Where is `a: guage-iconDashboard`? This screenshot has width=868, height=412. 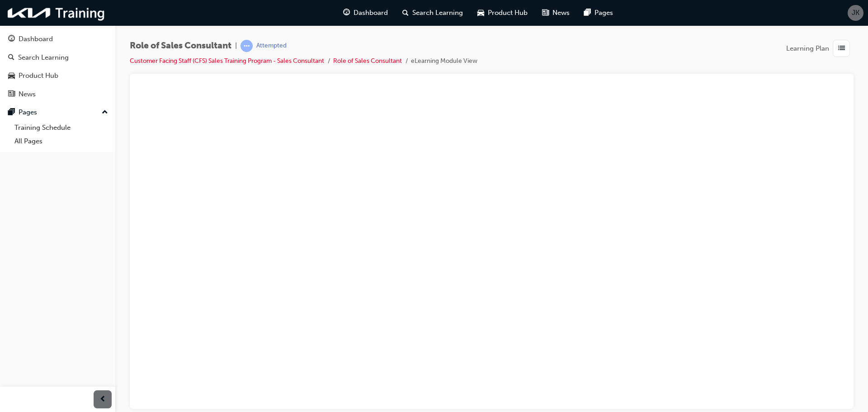 a: guage-iconDashboard is located at coordinates (366, 12).